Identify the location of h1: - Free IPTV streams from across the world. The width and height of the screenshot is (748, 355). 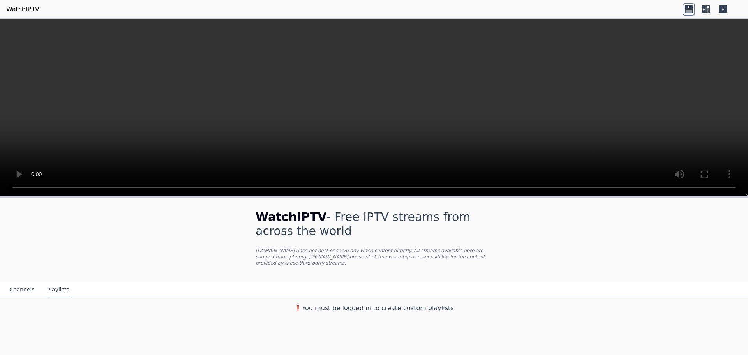
(374, 224).